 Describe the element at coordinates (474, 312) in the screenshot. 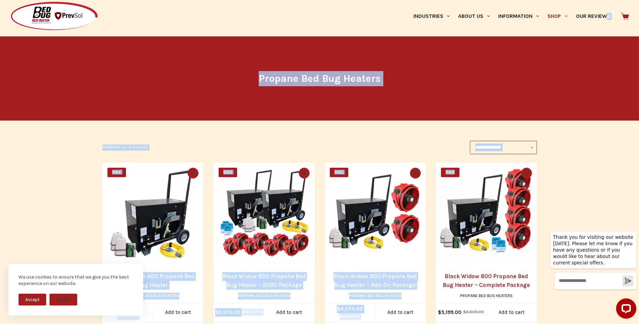

I see `bdi: 6,609.00` at that location.